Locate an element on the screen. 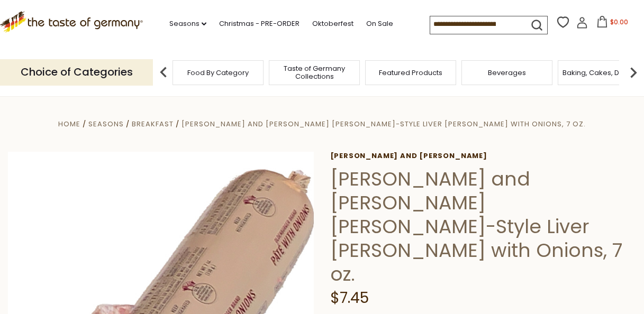 This screenshot has width=644, height=314. span: Home is located at coordinates (69, 124).